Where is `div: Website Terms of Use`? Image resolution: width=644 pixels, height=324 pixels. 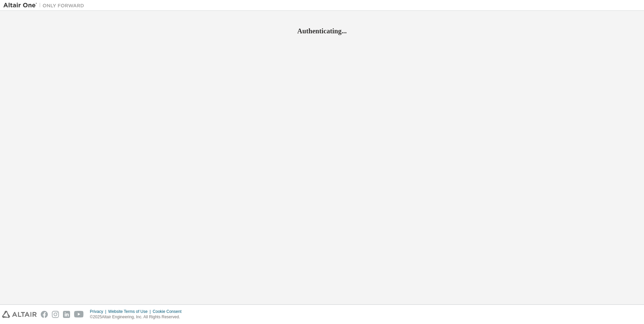
div: Website Terms of Use is located at coordinates (130, 311).